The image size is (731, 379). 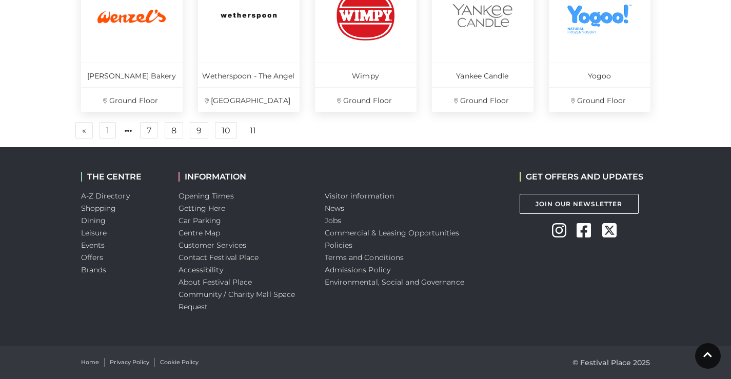 I want to click on p: Wimpy, so click(x=366, y=75).